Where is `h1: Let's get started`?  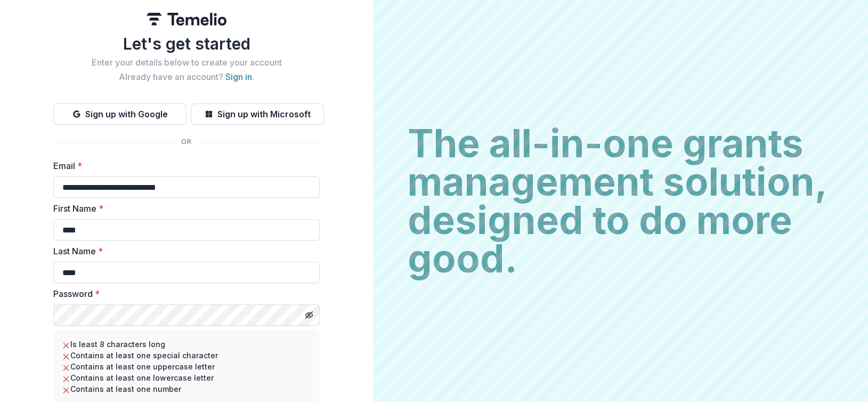 h1: Let's get started is located at coordinates (186, 44).